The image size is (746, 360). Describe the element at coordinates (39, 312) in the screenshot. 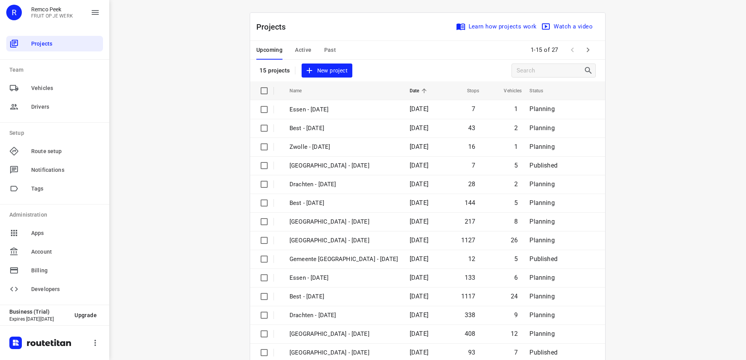

I see `p: Business (Trial)` at that location.